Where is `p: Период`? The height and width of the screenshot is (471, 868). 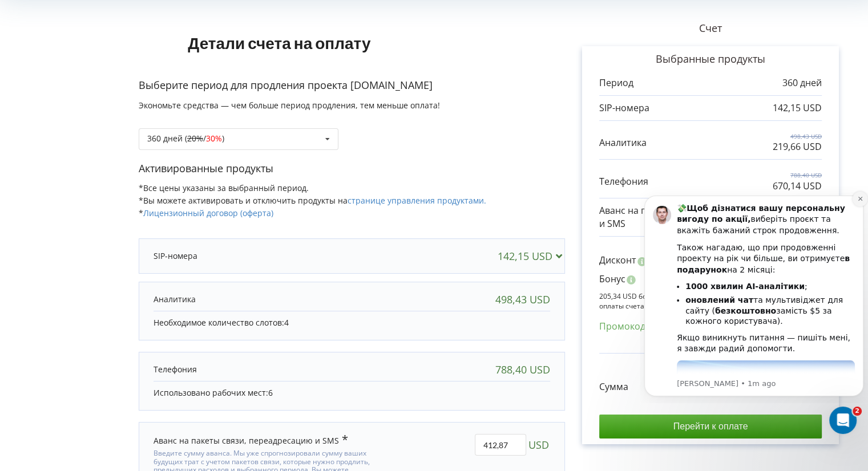
p: Период is located at coordinates (616, 83).